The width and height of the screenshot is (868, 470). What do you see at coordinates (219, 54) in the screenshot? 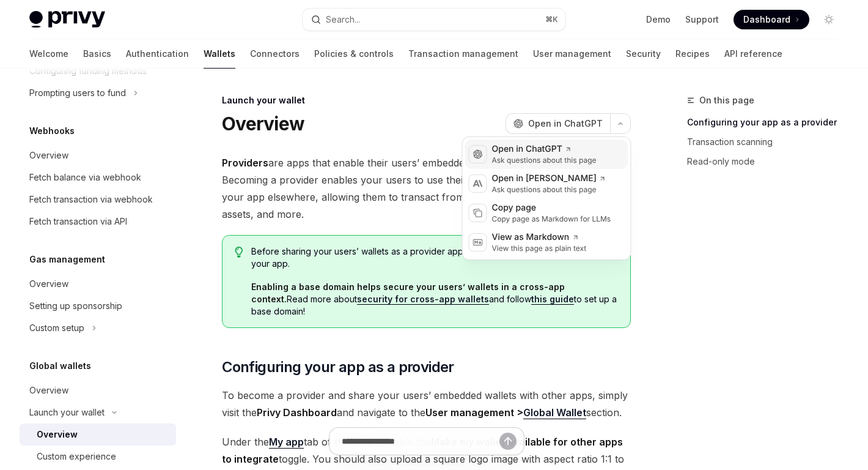
I see `a: Wallets` at bounding box center [219, 54].